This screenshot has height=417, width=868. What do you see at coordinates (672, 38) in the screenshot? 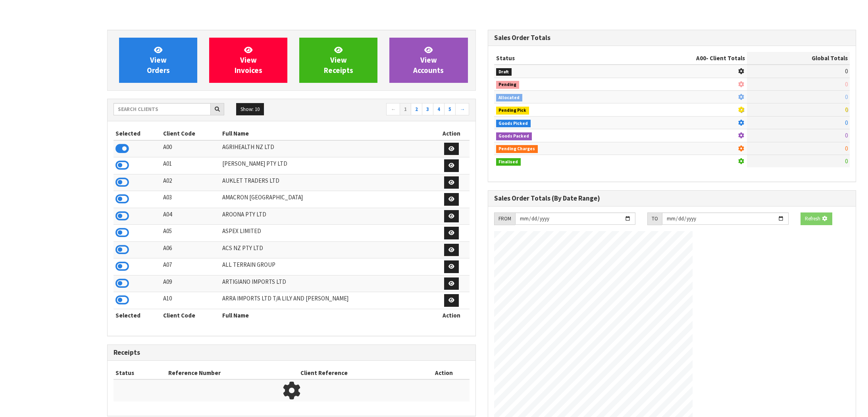
I see `h3: Sales Order Totals` at bounding box center [672, 38].